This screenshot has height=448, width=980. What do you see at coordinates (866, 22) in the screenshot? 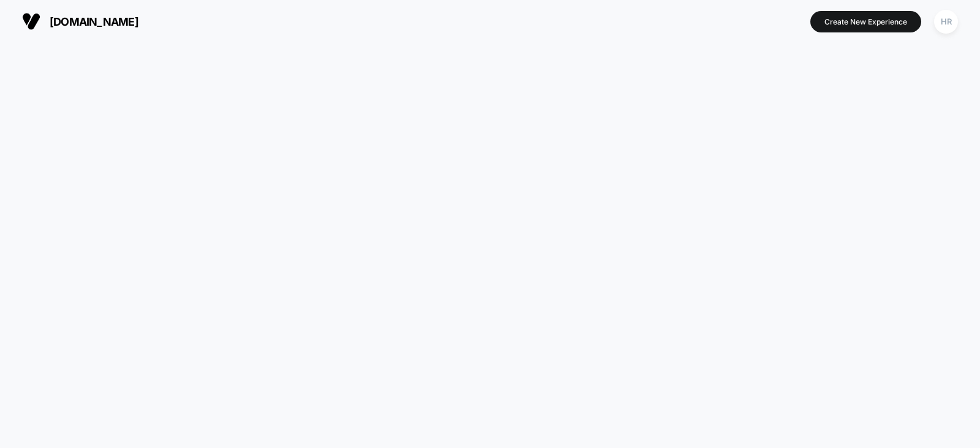
I see `button: Create New Experience` at bounding box center [866, 22].